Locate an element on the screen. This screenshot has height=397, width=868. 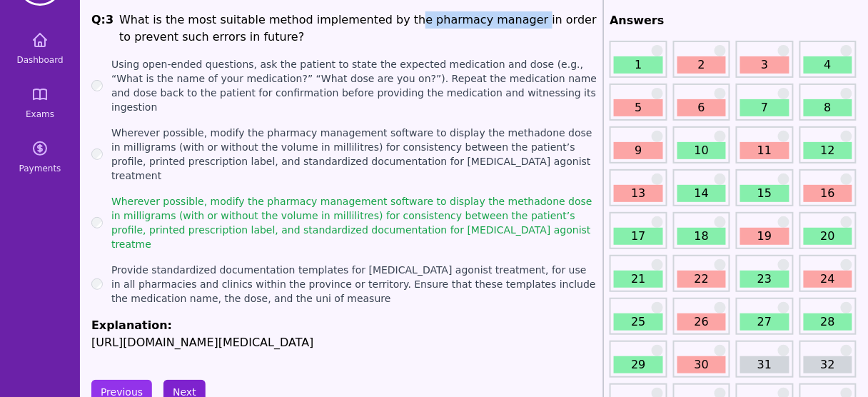
a: 13 is located at coordinates (639, 194).